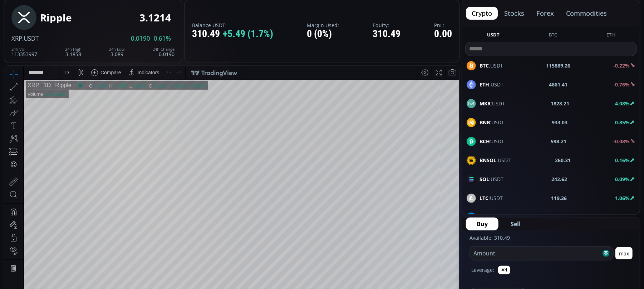 The height and width of the screenshot is (289, 644). Describe the element at coordinates (484, 65) in the screenshot. I see `b: BTC` at that location.